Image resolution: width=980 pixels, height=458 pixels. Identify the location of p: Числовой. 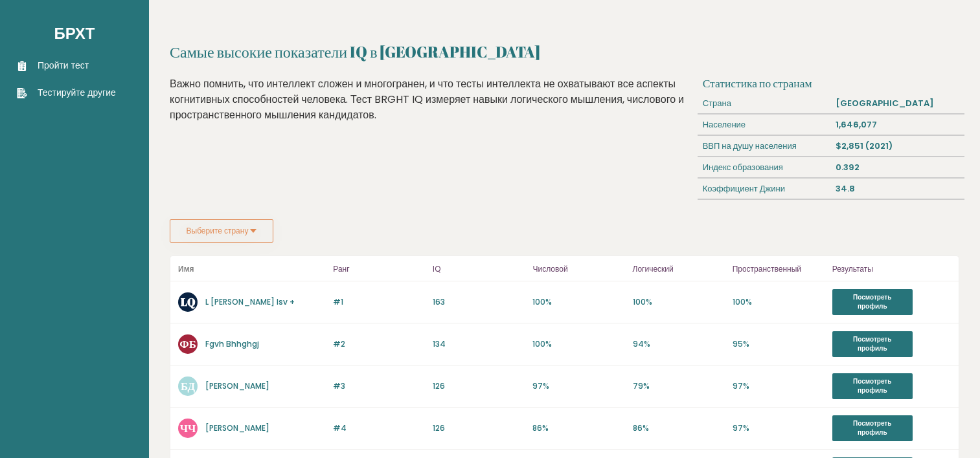
(578, 269).